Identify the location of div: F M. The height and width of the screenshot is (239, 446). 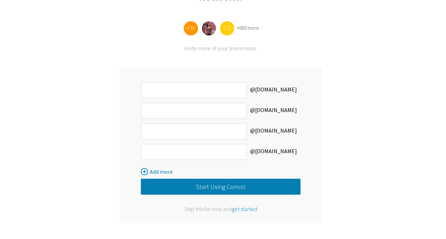
(191, 28).